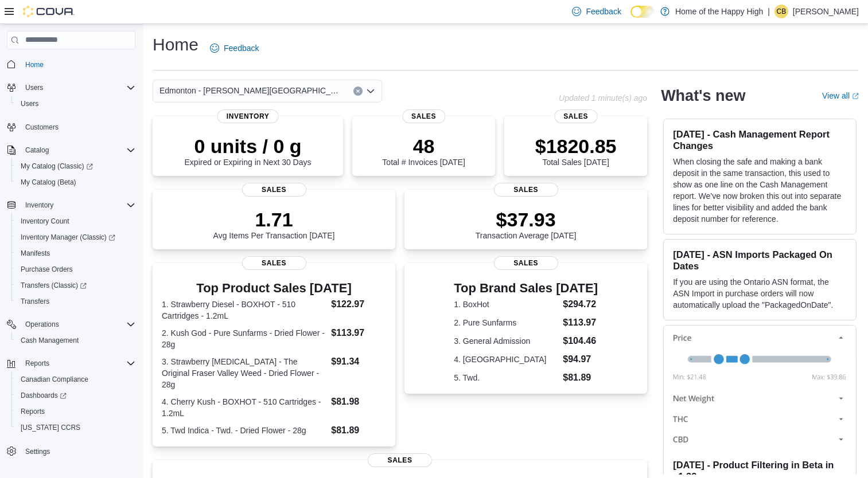 The width and height of the screenshot is (868, 478). I want to click on h2: What's new, so click(703, 95).